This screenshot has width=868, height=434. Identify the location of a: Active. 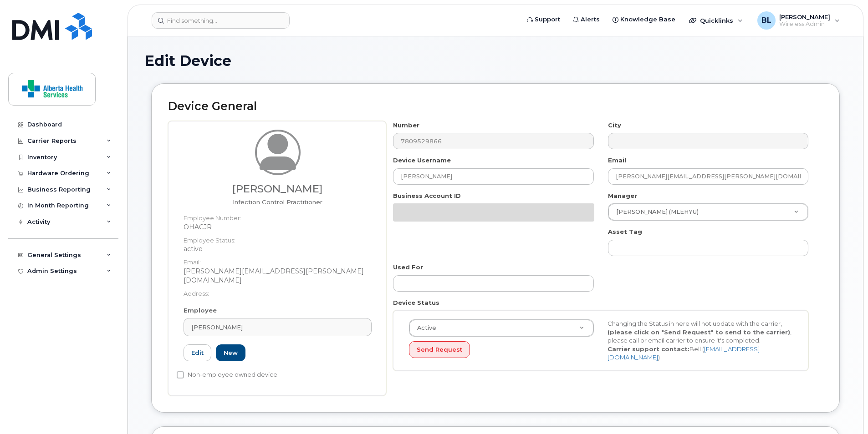
(501, 328).